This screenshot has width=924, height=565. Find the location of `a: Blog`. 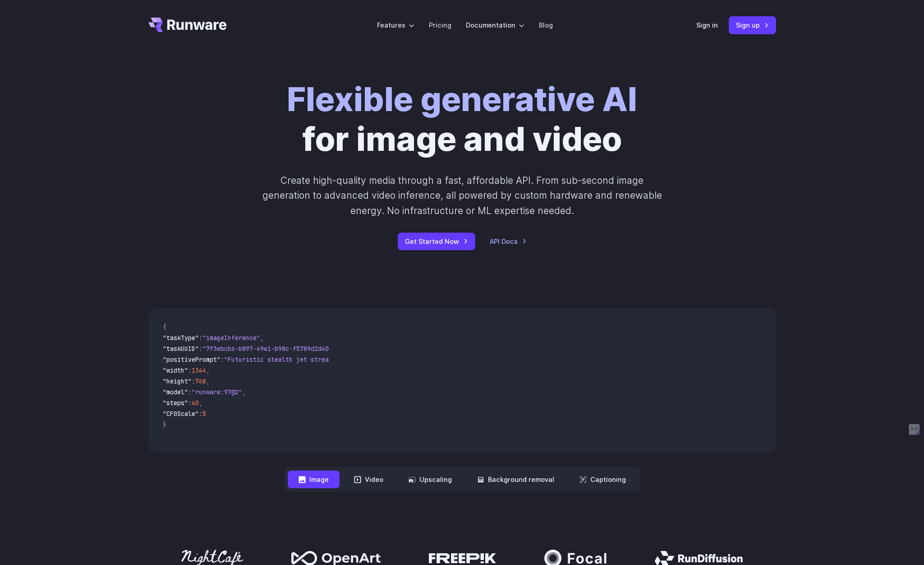

a: Blog is located at coordinates (545, 24).